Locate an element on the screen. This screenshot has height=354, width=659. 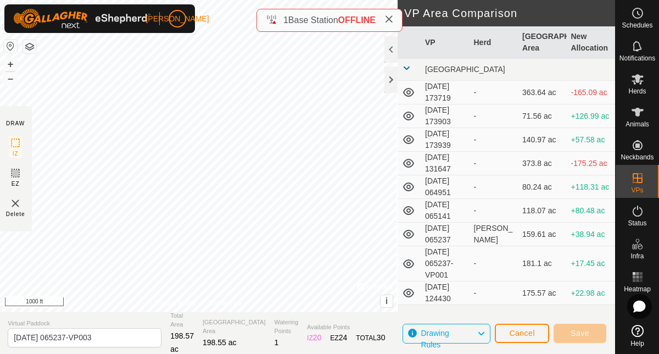
span: Schedules is located at coordinates (637, 25).